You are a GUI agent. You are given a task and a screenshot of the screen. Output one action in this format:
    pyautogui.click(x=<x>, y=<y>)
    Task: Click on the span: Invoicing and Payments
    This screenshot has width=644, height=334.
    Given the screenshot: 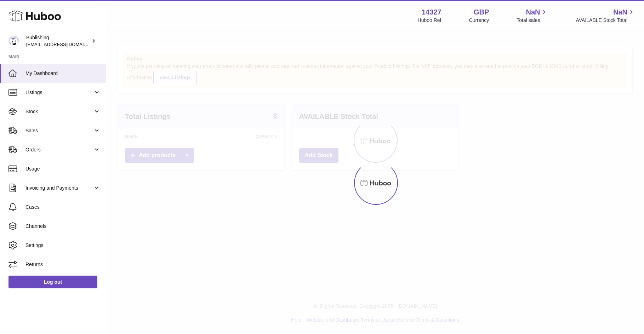 What is the action you would take?
    pyautogui.click(x=59, y=188)
    